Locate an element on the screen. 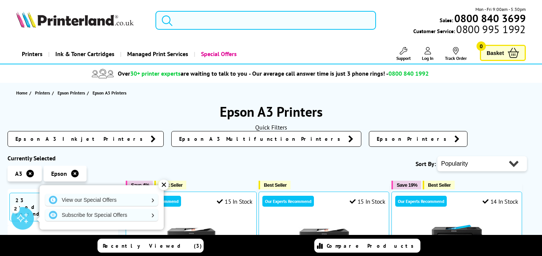 The height and width of the screenshot is (256, 542). b: 0800 840 3699 is located at coordinates (490, 18).